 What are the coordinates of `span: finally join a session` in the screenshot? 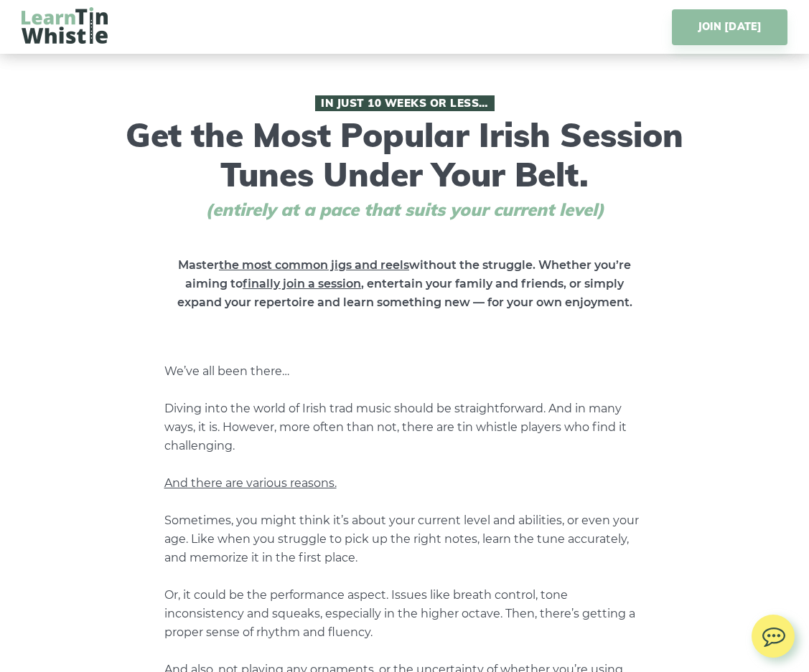 It's located at (301, 284).